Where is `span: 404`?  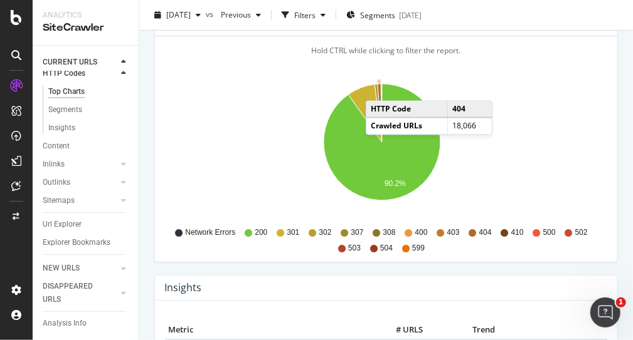
span: 404 is located at coordinates (485, 233).